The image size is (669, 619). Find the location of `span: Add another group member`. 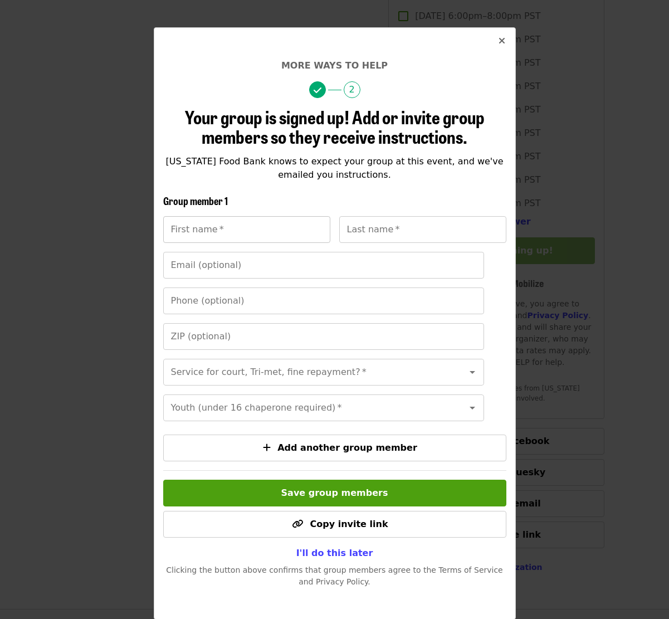

span: Add another group member is located at coordinates (347, 447).